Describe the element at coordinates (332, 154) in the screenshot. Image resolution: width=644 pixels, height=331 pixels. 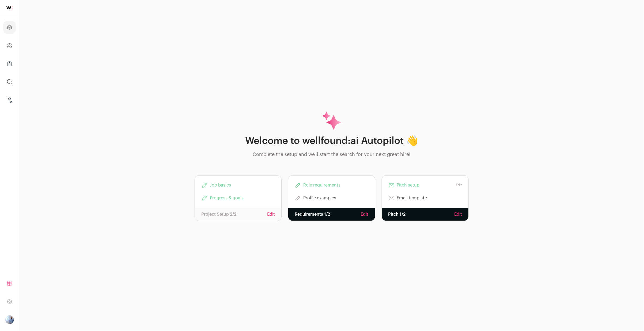
I see `p: Complete the setup and we'll start the search for your next great hire!` at that location.